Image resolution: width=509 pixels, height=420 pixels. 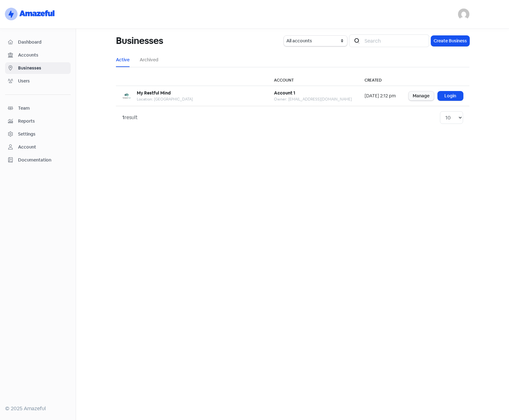 I want to click on span: Businesses, so click(x=43, y=68).